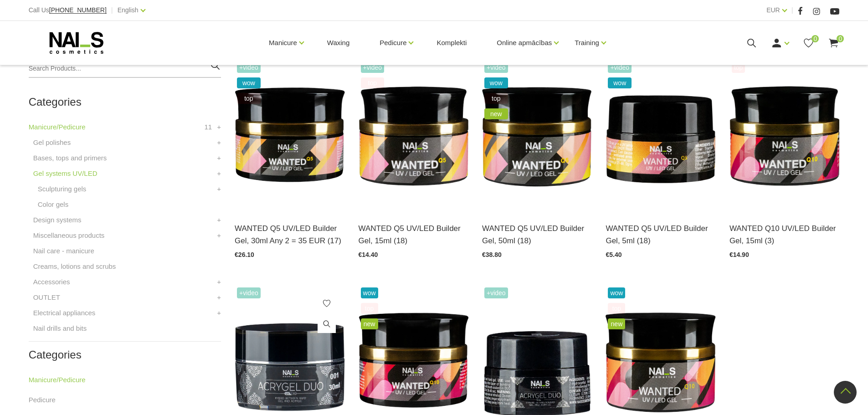 The height and width of the screenshot is (415, 868). I want to click on a: Gel polishes, so click(52, 143).